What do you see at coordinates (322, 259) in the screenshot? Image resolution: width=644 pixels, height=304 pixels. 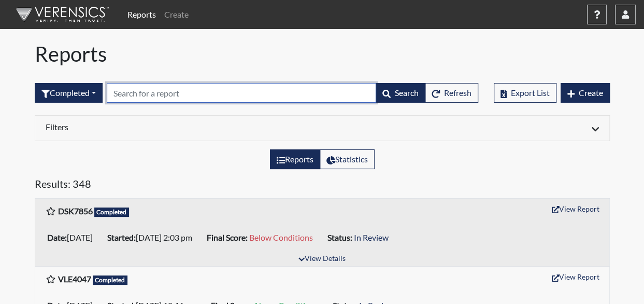 I see `button: View Details` at bounding box center [322, 259].